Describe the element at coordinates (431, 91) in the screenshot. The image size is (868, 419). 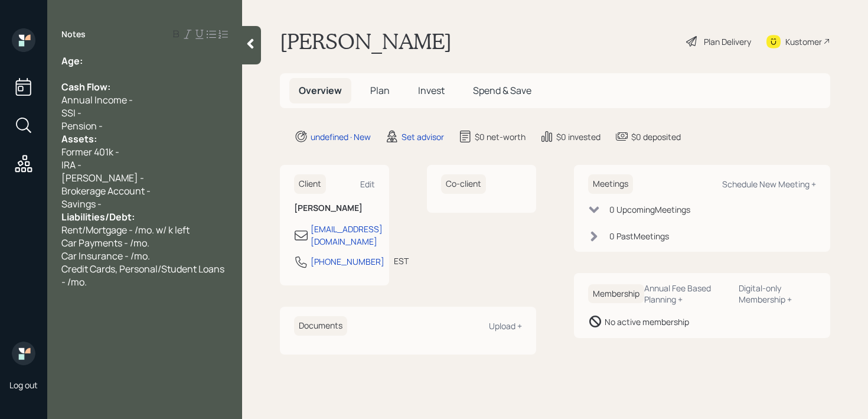
I see `span: Invest` at that location.